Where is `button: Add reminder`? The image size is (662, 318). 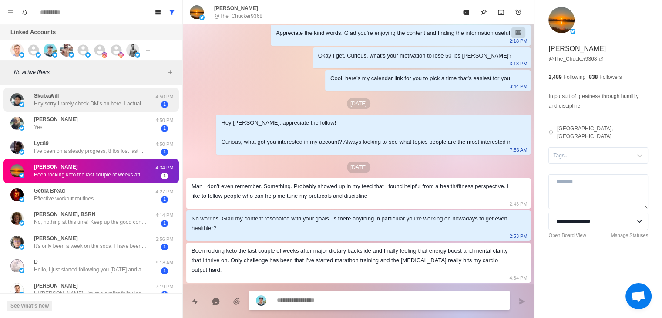
button: Add reminder is located at coordinates (518, 12).